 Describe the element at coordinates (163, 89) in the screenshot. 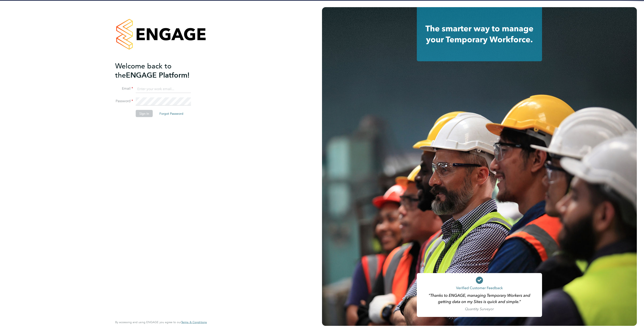

I see `input: Enter your work email...` at that location.